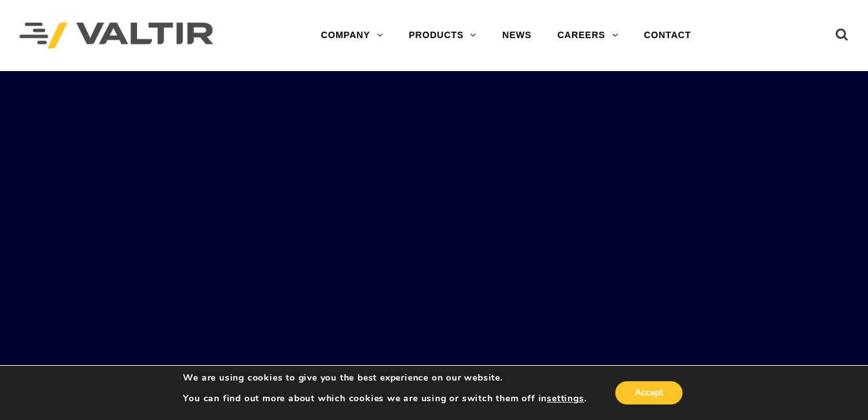 The image size is (868, 420). I want to click on a: COMPANY, so click(352, 35).